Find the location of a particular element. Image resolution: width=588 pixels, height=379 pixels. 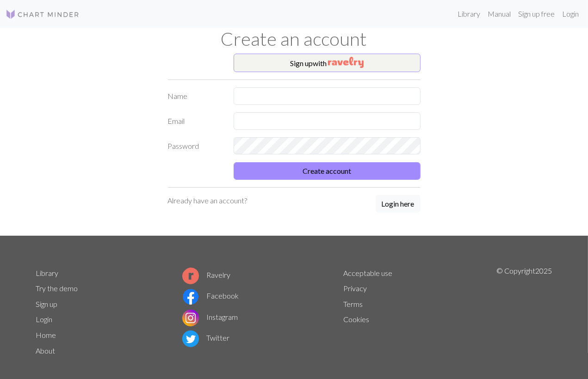

a: Sign up free is located at coordinates (536, 14).